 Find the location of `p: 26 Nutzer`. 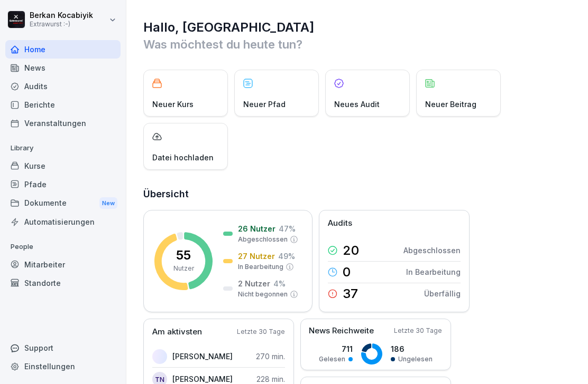

p: 26 Nutzer is located at coordinates (256, 228).